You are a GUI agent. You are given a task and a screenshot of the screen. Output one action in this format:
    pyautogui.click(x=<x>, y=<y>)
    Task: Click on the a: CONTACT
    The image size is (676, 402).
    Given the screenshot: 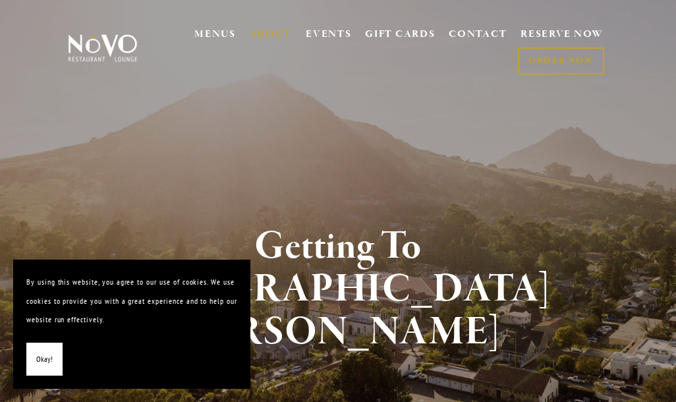 What is the action you would take?
    pyautogui.click(x=478, y=35)
    